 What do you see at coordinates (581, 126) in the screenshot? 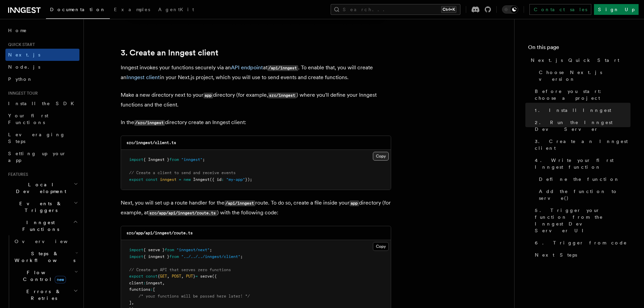
I see `a: 2. Run the Inngest Dev Server` at bounding box center [581, 126].